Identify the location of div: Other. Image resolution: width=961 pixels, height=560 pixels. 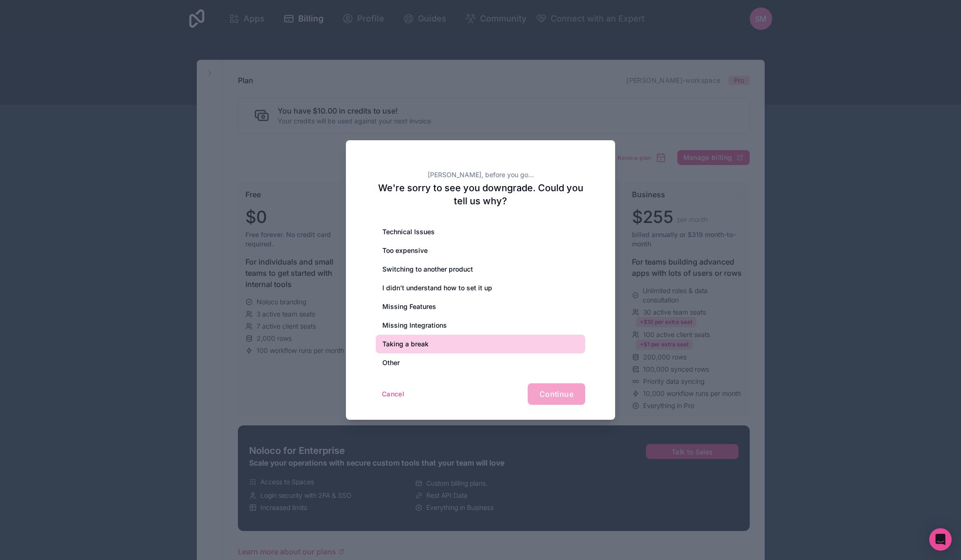
(480, 362).